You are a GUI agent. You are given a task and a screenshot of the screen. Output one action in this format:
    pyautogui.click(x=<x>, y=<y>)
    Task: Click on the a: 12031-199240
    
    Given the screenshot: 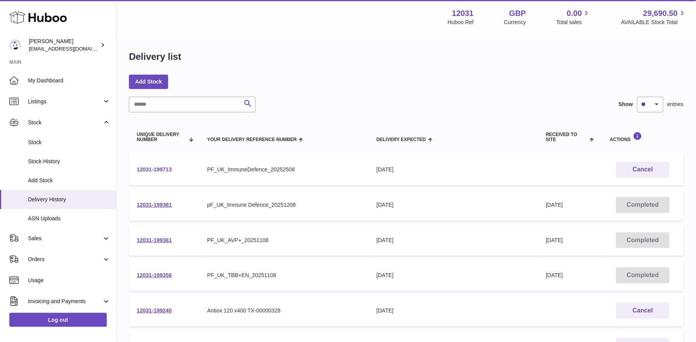 What is the action you would take?
    pyautogui.click(x=154, y=310)
    